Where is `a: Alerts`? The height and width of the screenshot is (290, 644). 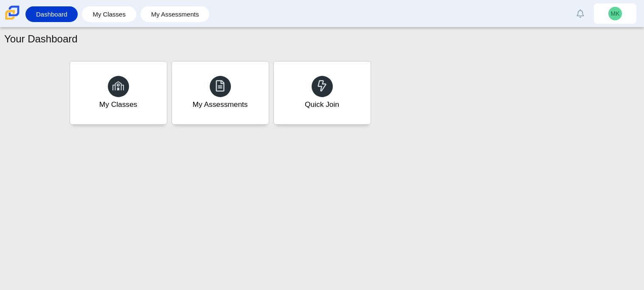 a: Alerts is located at coordinates (580, 13).